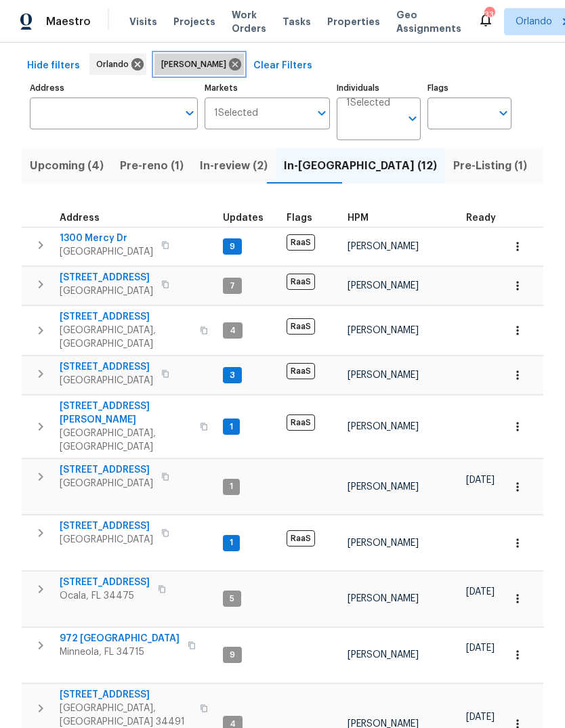  I want to click on span: Pre-reno (1), so click(152, 166).